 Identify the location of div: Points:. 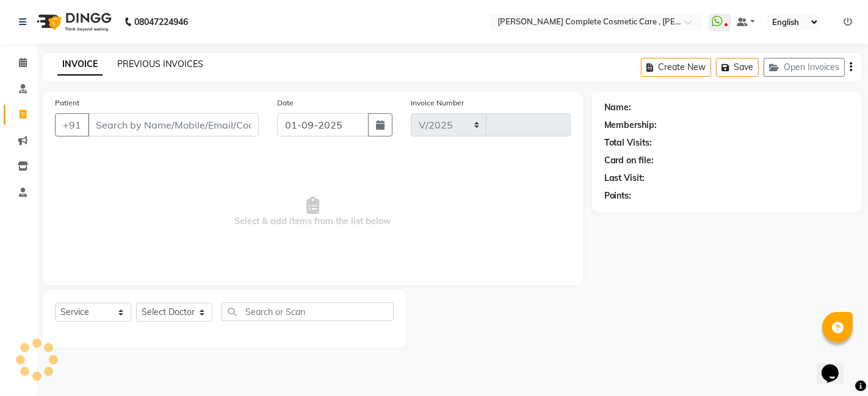
(618, 196).